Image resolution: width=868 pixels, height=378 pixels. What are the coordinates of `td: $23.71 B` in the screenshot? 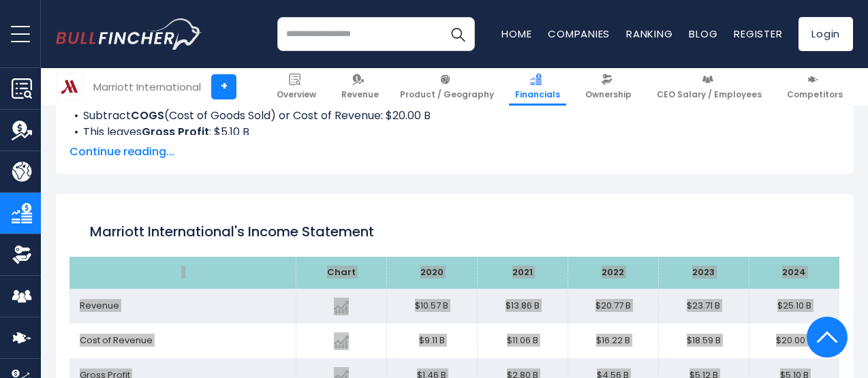 It's located at (703, 306).